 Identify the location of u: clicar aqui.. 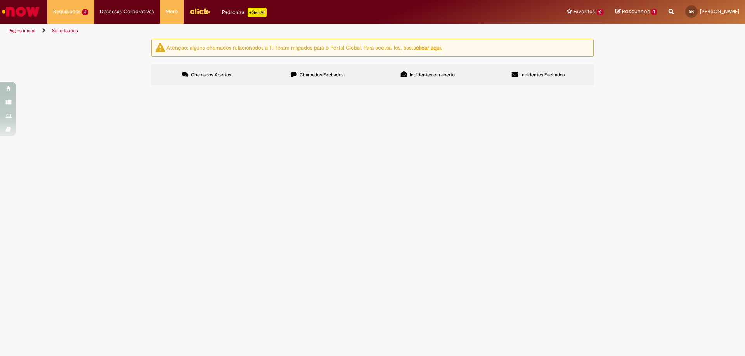
(429, 47).